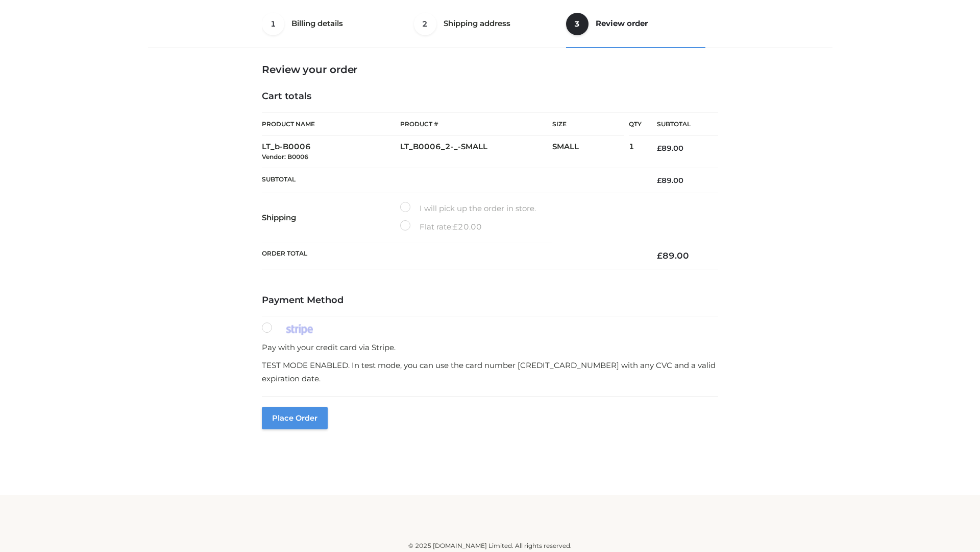 This screenshot has width=980, height=552. What do you see at coordinates (331, 152) in the screenshot?
I see `td: LT_b-B0006` at bounding box center [331, 152].